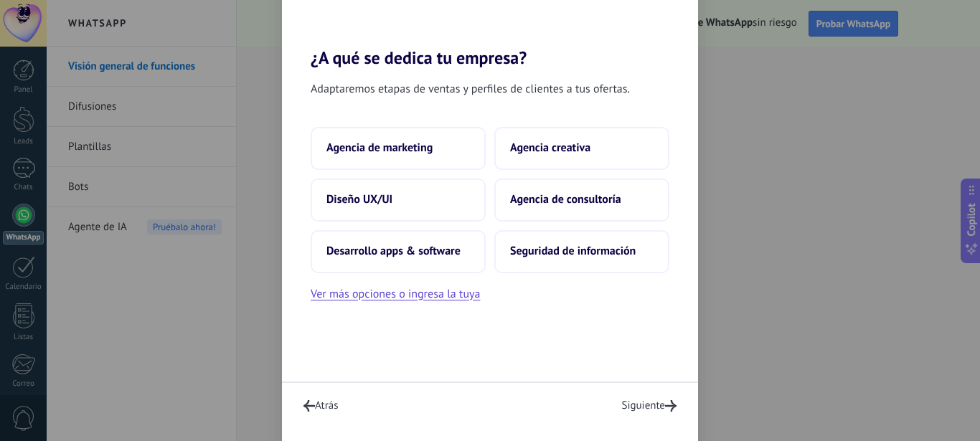 The width and height of the screenshot is (980, 441). I want to click on h2: ¿A qué se dedica tu empresa?, so click(490, 40).